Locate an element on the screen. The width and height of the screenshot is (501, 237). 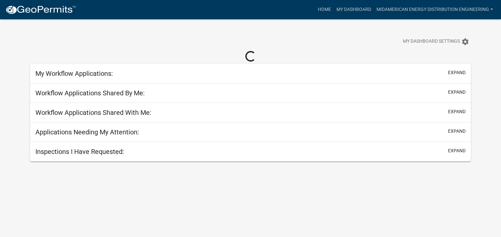
a: Home is located at coordinates (324, 10).